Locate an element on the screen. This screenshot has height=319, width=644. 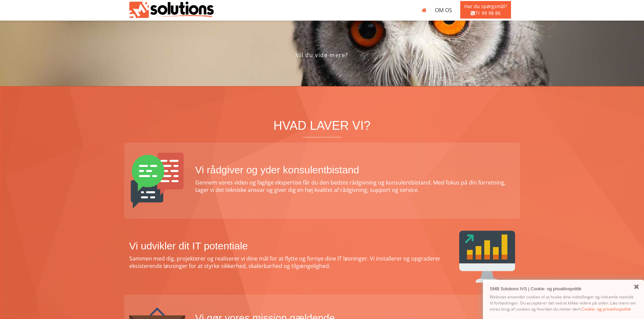
p: Sammen med dig, projekterer og realiserer vi dine mål for at flytte og fornye dine IT løsninger. ... is located at coordinates (289, 263).